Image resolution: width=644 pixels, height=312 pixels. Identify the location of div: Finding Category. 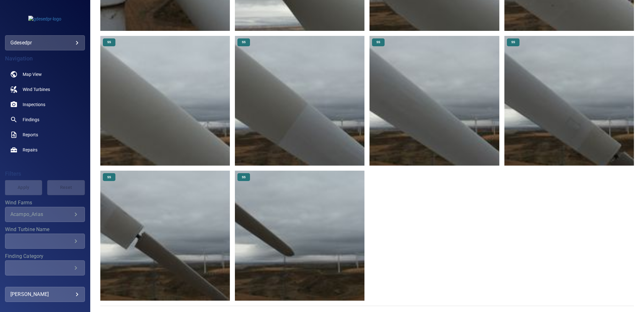
(45, 268).